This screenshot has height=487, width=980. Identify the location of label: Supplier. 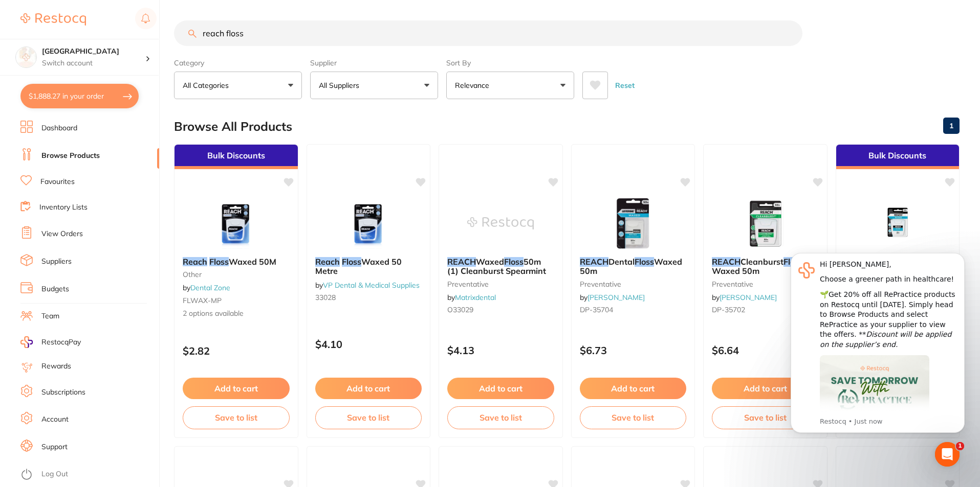
(374, 63).